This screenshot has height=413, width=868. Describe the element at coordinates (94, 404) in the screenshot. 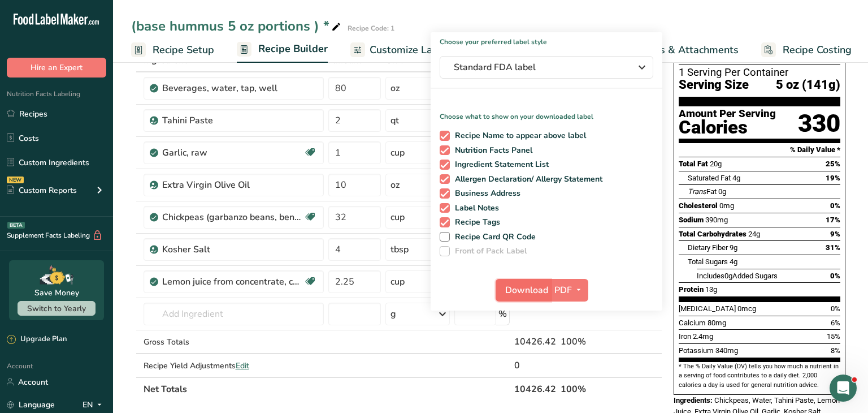

I see `div: EN` at that location.